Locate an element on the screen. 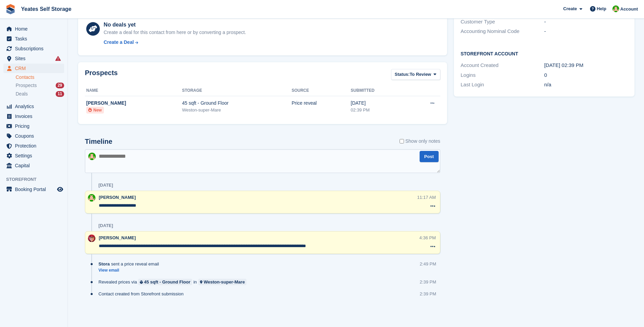 This screenshot has height=327, width=644. a: Weston-super-Mare is located at coordinates (223, 282).